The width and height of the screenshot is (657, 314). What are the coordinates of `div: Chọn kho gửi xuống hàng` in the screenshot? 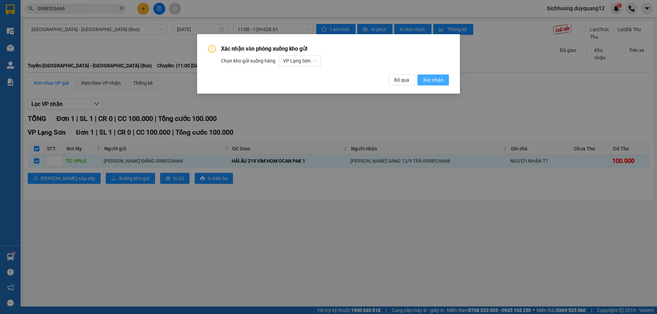 It's located at (335, 61).